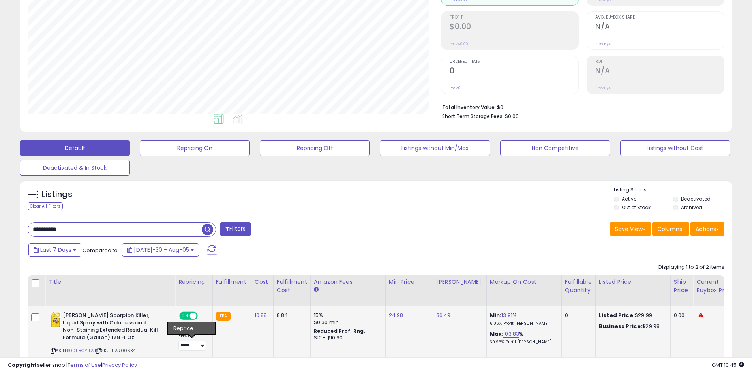  I want to click on img: 41m95TcKy2L._SL40_.jpg, so click(56, 320).